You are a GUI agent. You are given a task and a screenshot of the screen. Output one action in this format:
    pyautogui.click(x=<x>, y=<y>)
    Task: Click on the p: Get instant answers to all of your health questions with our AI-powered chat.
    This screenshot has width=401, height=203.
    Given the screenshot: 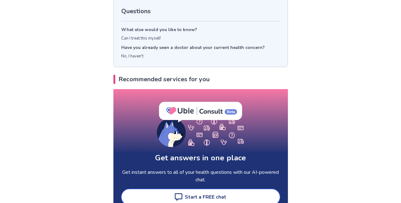 What is the action you would take?
    pyautogui.click(x=200, y=176)
    